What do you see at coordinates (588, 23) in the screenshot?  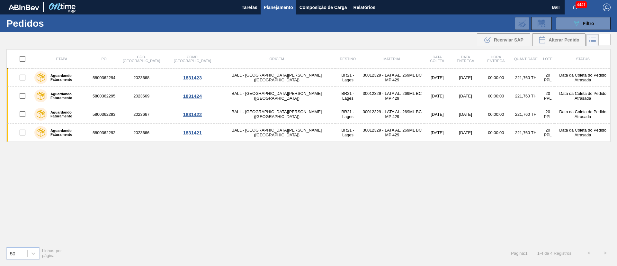 I see `span: Filtro` at bounding box center [588, 23].